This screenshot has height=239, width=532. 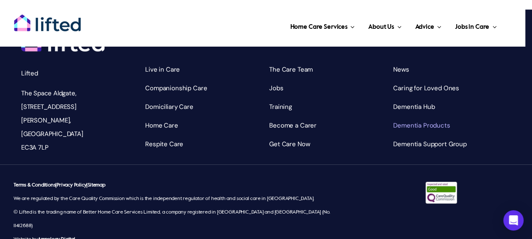 I want to click on a: Advice, so click(x=428, y=25).